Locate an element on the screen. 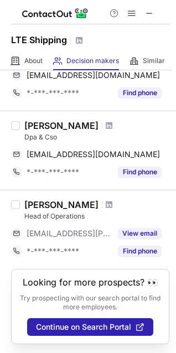  div: Head of Operations is located at coordinates (97, 216).